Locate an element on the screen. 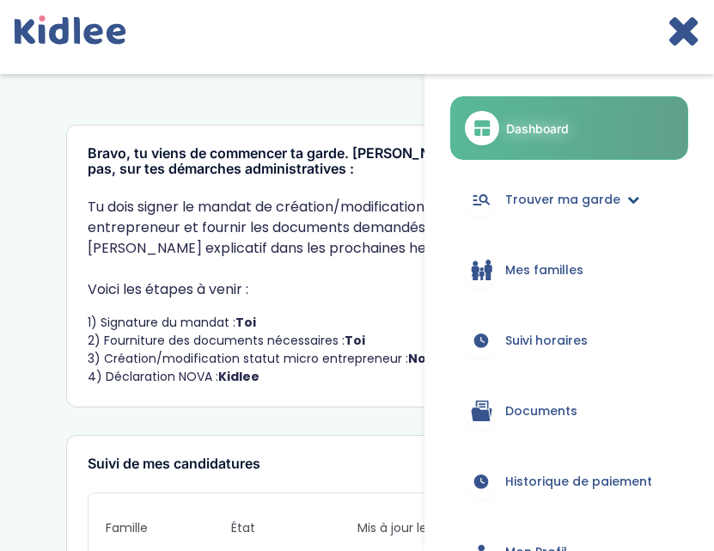 The width and height of the screenshot is (714, 551). strong: Kidlee is located at coordinates (239, 376).